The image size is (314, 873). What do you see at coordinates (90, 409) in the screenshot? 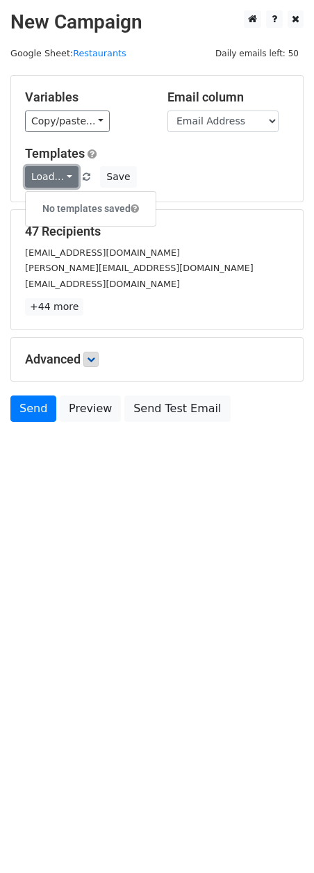
I see `a: Preview` at bounding box center [90, 409].